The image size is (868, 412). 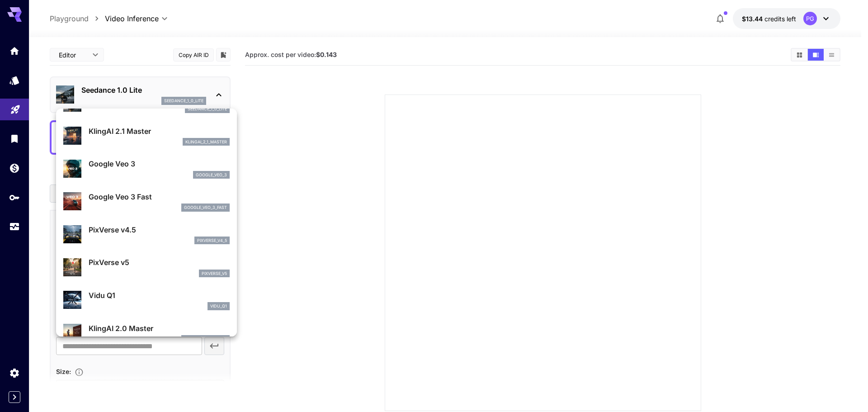 What do you see at coordinates (147, 135) in the screenshot?
I see `div: KlingAI 2.1 Masterklingai_2_1_master` at bounding box center [147, 135].